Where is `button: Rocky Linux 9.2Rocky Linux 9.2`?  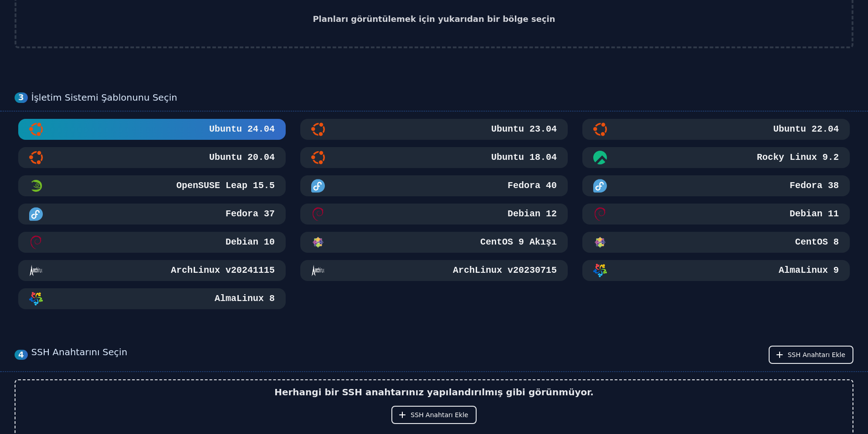 button: Rocky Linux 9.2Rocky Linux 9.2 is located at coordinates (716, 158).